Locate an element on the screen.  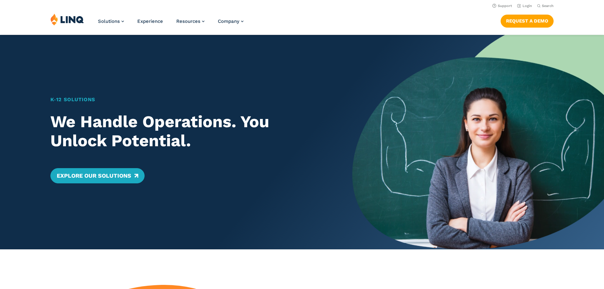
a: Request a Demo is located at coordinates (527, 21).